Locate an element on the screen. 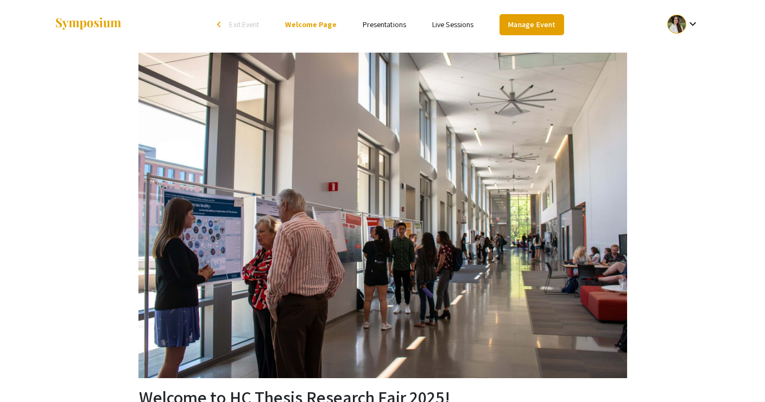 The image size is (765, 402). img: HC Thesis Research Fair 2025 is located at coordinates (383, 215).